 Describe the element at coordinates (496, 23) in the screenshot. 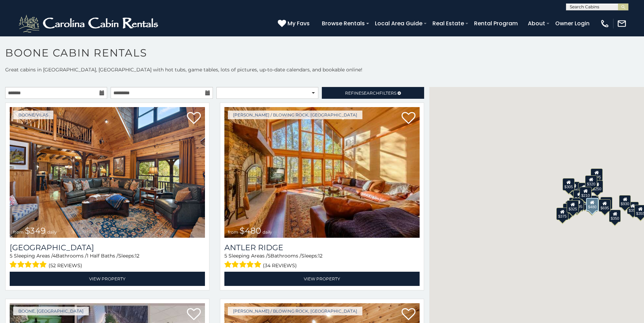

I see `a: Rental Program` at that location.